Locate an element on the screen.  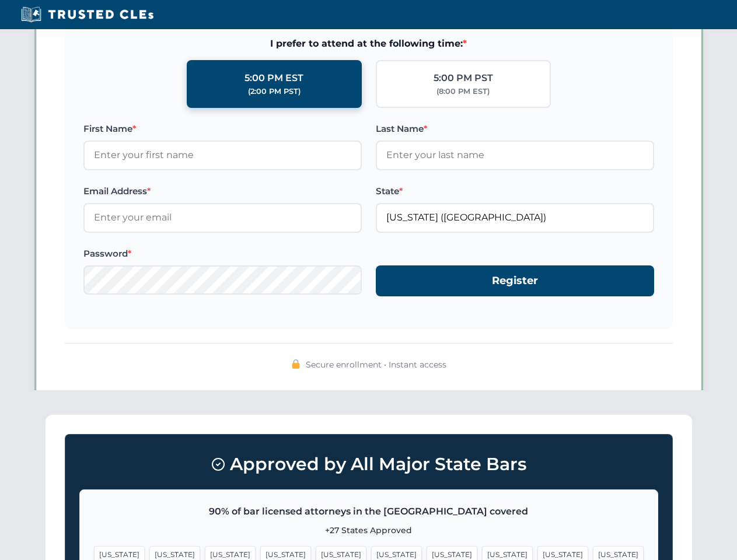
p: +27 States Approved is located at coordinates (368, 531).